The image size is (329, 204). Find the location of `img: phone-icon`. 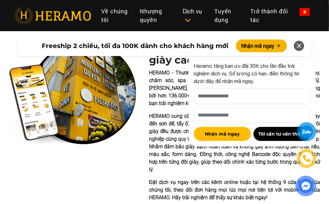

img: phone-icon is located at coordinates (306, 158).